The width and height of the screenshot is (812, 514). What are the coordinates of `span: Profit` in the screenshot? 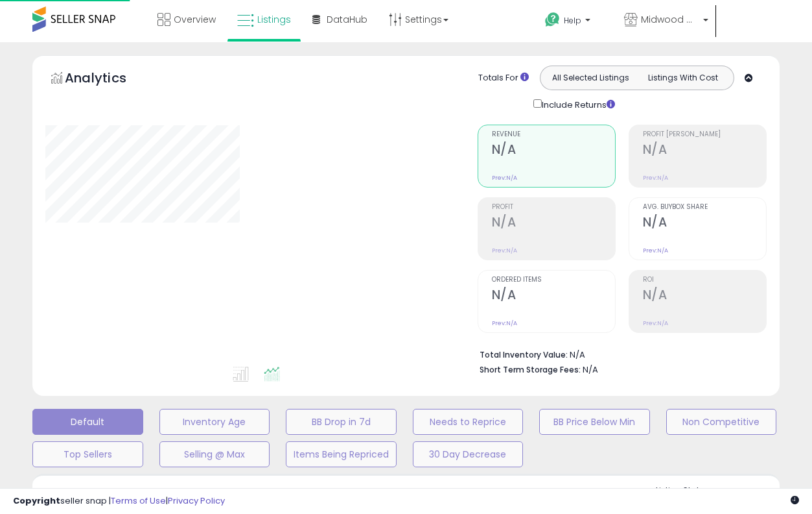 It's located at (553, 207).